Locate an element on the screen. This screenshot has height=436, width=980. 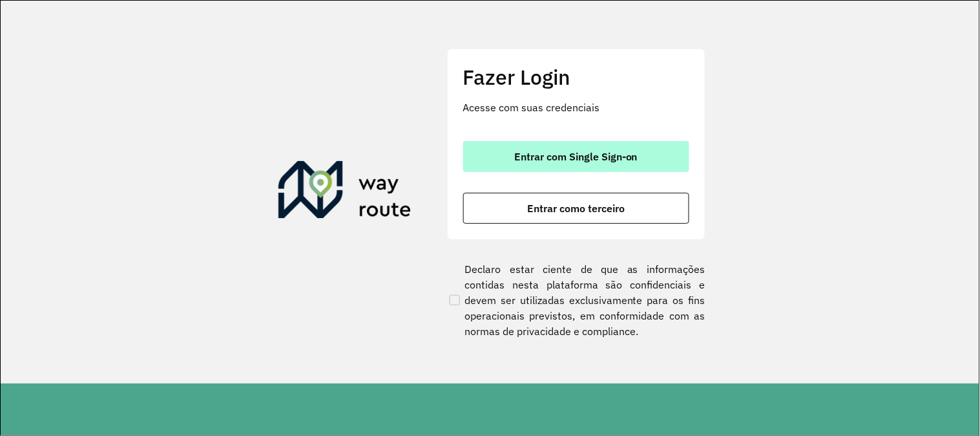
span: Entrar como terceiro is located at coordinates (576, 208).